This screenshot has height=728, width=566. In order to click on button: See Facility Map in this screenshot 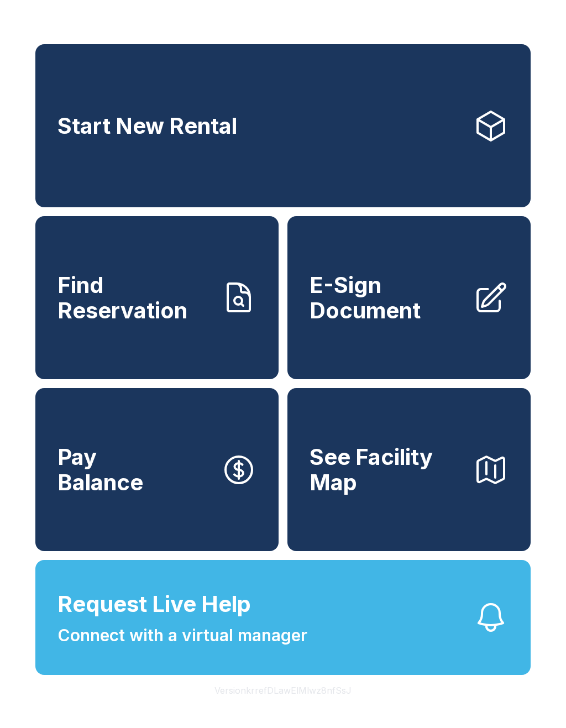, I will do `click(409, 470)`.